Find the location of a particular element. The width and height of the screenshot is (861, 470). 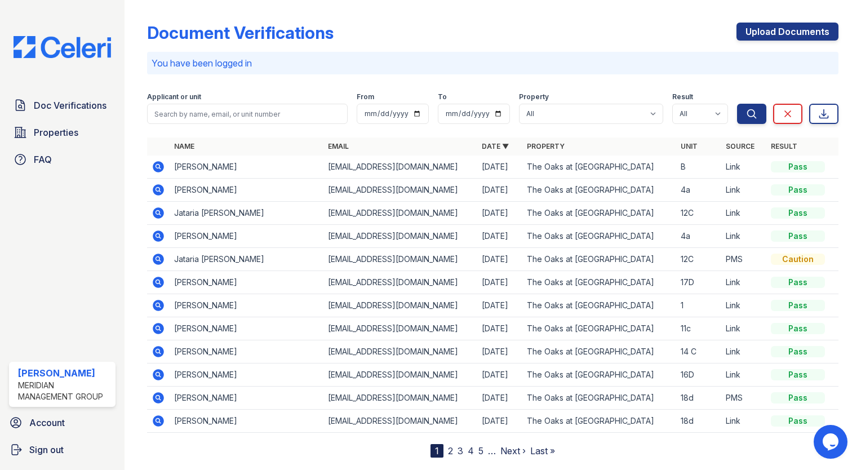

p: You have been logged in is located at coordinates (492, 63).